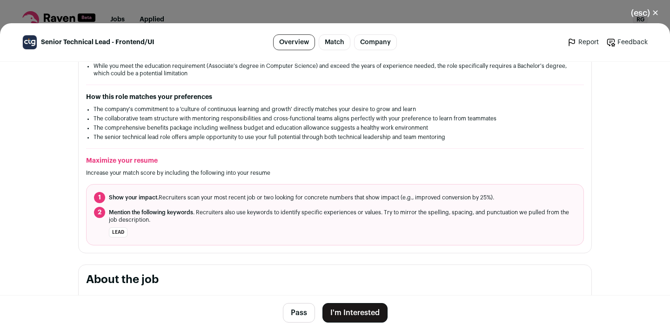  Describe the element at coordinates (335, 137) in the screenshot. I see `li: The senior technical lead role offers ample opportunity to use your full potential through both t...` at that location.